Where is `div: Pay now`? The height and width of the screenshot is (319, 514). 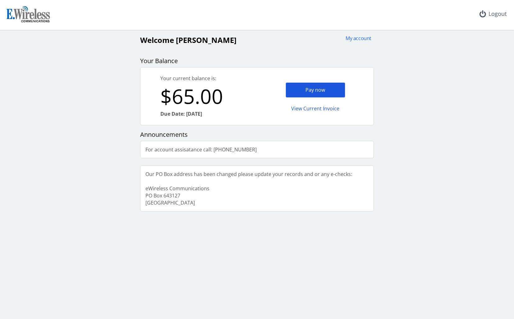
div: Pay now is located at coordinates (316, 90).